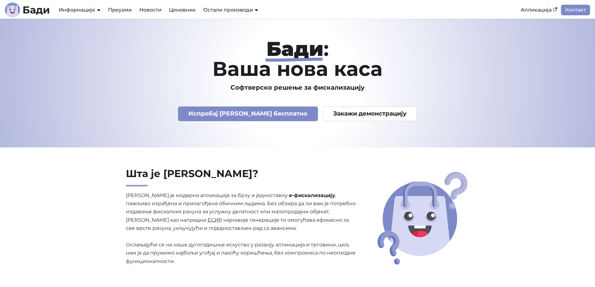 Image resolution: width=595 pixels, height=287 pixels. What do you see at coordinates (370, 114) in the screenshot?
I see `a: Закажи демонстрацију` at bounding box center [370, 114].